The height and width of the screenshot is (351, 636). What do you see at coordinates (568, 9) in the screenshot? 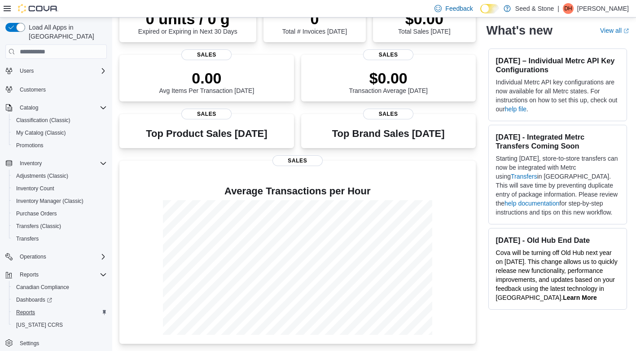
I see `span: DH` at bounding box center [568, 9].